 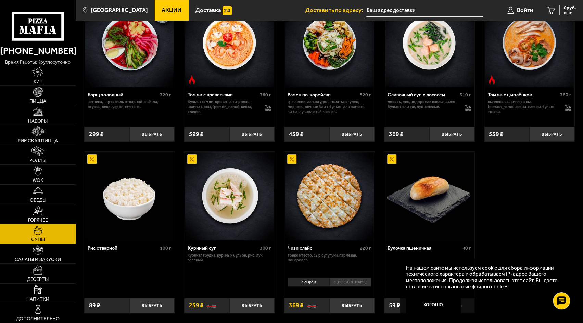 I want to click on button: Хорошо, so click(x=433, y=305).